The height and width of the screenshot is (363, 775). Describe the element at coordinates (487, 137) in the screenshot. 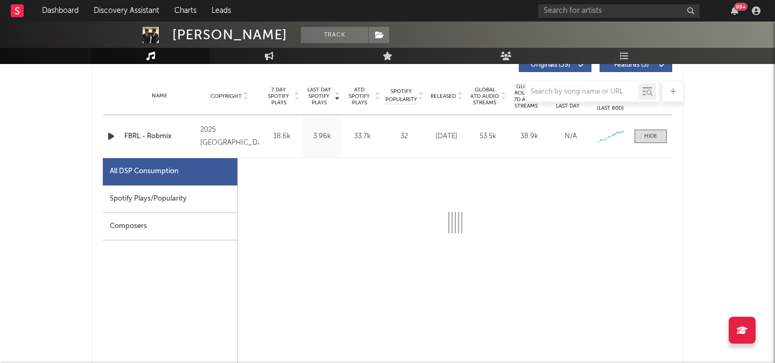

I see `div: 53.5k` at that location.